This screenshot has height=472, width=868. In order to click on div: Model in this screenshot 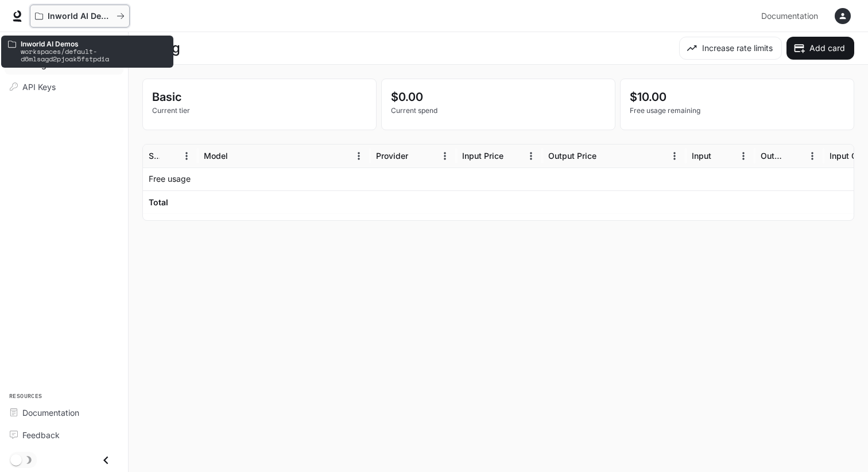, I will do `click(216, 155)`.